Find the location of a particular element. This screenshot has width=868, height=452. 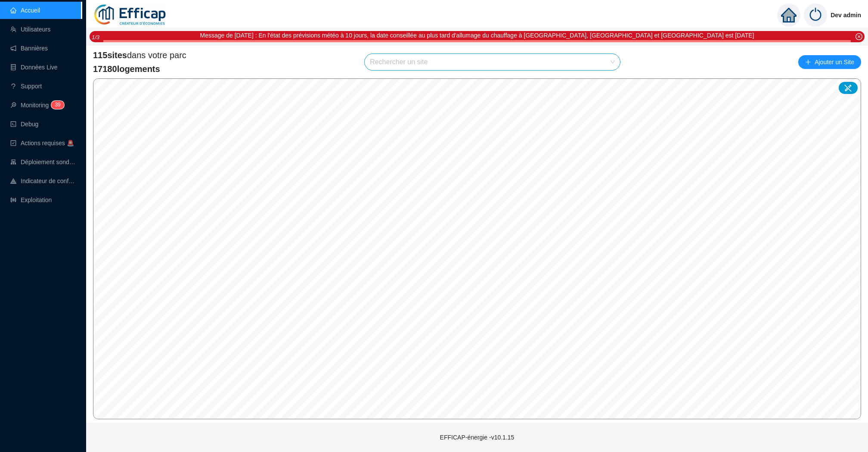

a: heat-mapIndicateur de confort is located at coordinates (43, 181).